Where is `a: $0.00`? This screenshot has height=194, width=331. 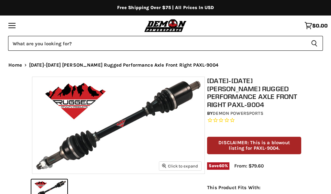
a: $0.00 is located at coordinates (316, 26).